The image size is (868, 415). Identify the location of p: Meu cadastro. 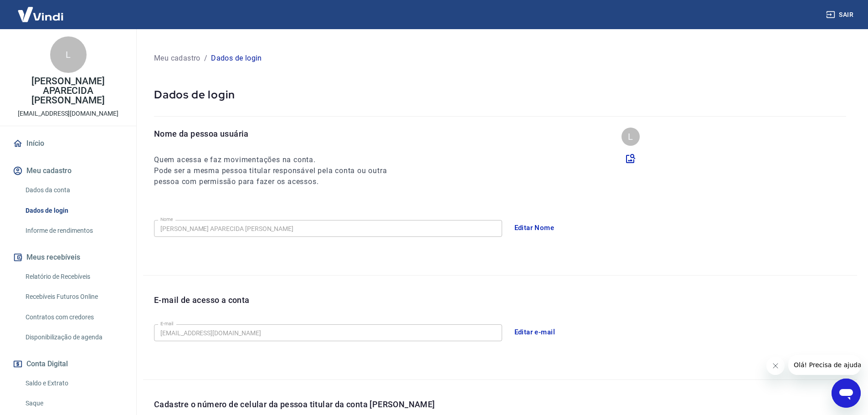
(177, 59).